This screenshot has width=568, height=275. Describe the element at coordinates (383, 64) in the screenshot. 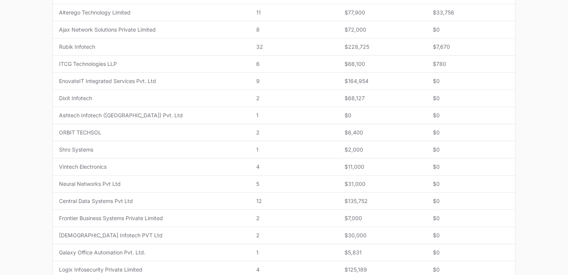

I see `span: $66,100` at that location.